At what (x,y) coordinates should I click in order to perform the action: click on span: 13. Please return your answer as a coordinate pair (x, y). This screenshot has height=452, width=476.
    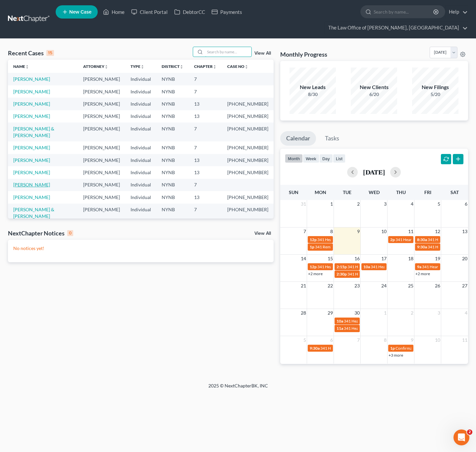
    Looking at the image, I should click on (465, 231).